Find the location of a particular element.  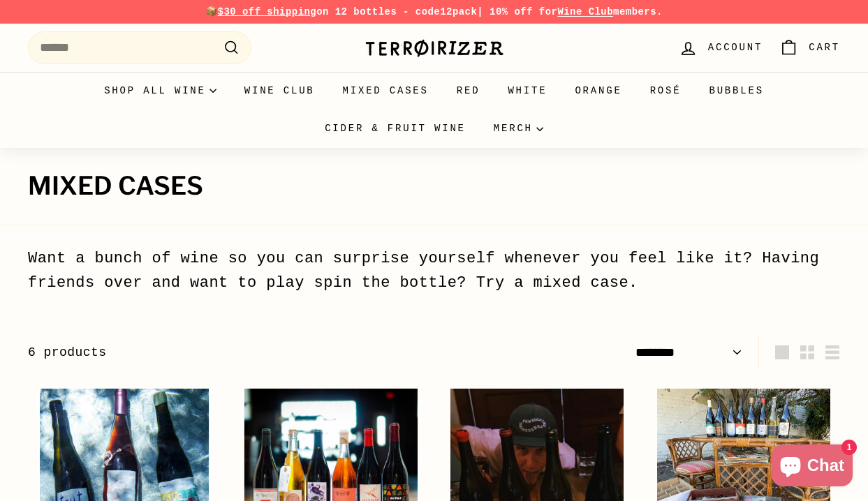

span: Account is located at coordinates (736, 47).